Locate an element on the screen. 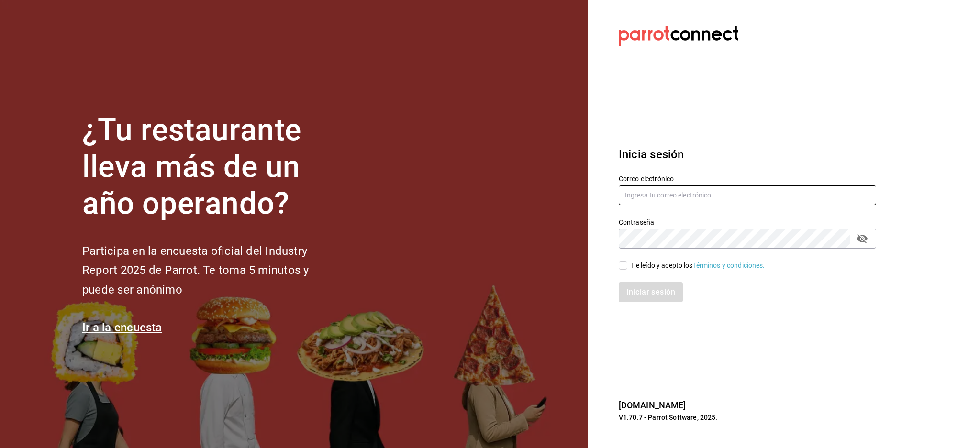 The image size is (980, 448). label: Correo electrónico is located at coordinates (747, 179).